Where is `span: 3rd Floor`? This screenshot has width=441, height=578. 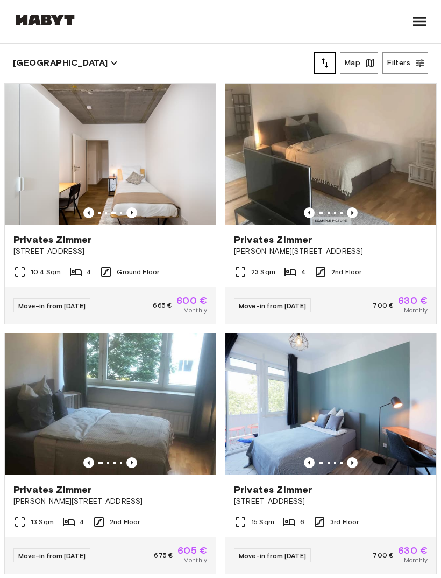
span: 3rd Floor is located at coordinates (345, 522).